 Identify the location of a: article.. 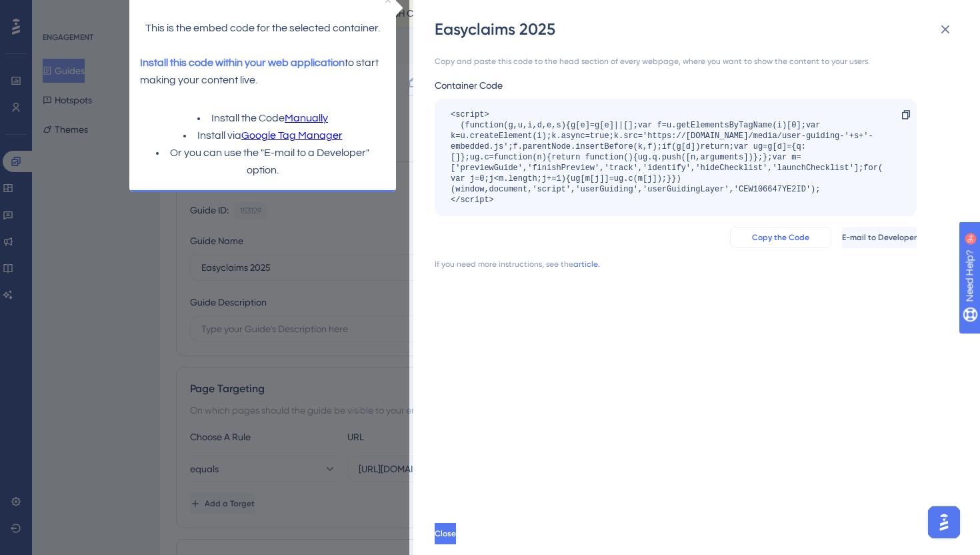
(587, 264).